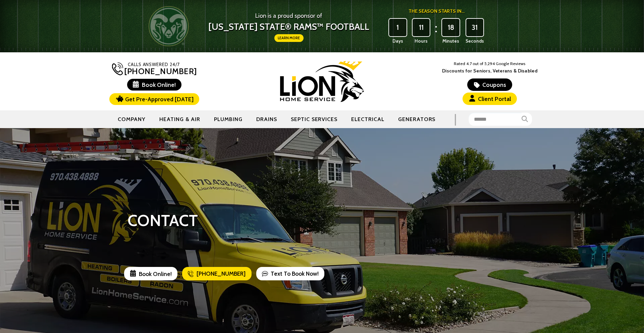  What do you see at coordinates (368, 119) in the screenshot?
I see `a: Electrical` at bounding box center [368, 119].